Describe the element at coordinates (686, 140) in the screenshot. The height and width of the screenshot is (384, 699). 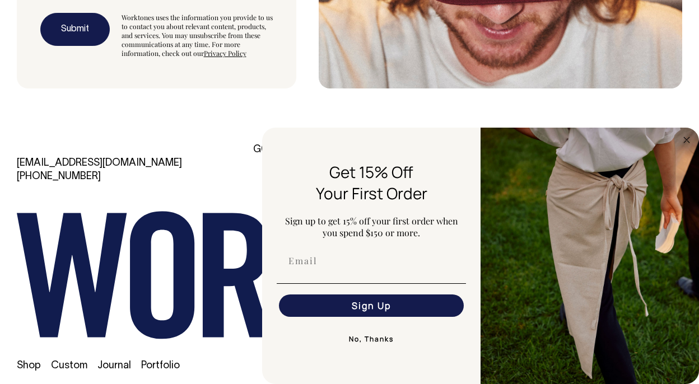
I see `button: Close dialog` at that location.